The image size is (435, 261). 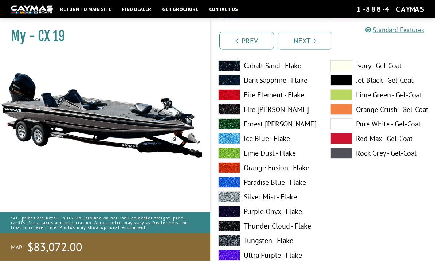 What do you see at coordinates (105, 223) in the screenshot?
I see `p: *All prices are Retail in US Dollars and do not include dealer freight, prep, tariffs, fees, taxe...` at bounding box center [105, 223].